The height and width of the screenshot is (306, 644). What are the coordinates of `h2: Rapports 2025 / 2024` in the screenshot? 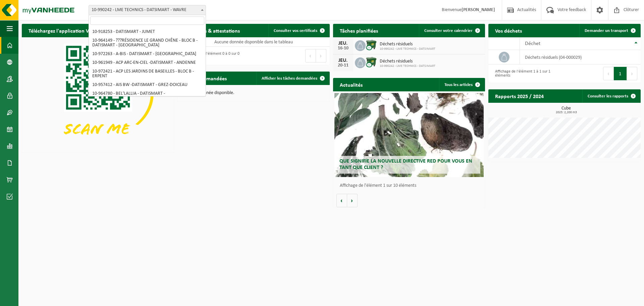 It's located at (519, 96).